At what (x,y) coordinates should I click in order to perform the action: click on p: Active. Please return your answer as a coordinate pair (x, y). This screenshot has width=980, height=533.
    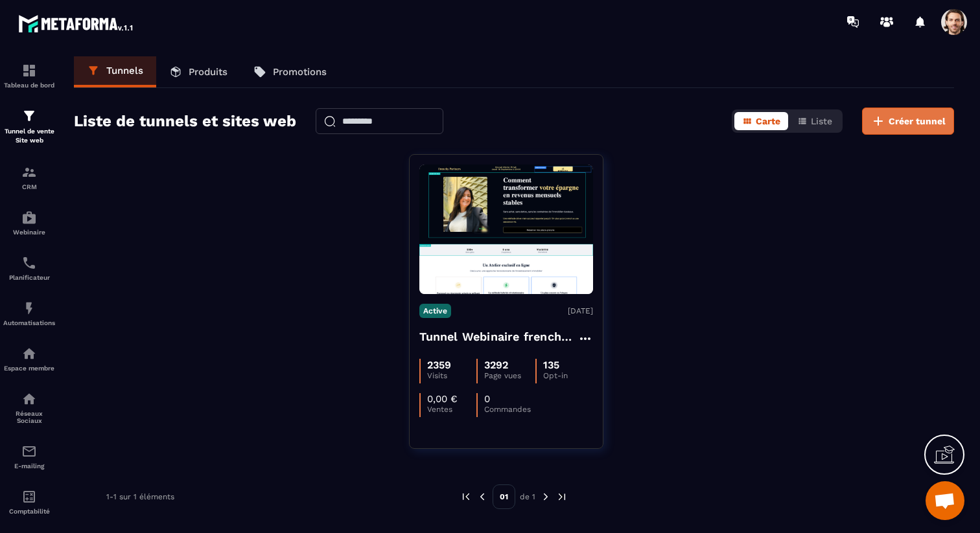
    Looking at the image, I should click on (435, 311).